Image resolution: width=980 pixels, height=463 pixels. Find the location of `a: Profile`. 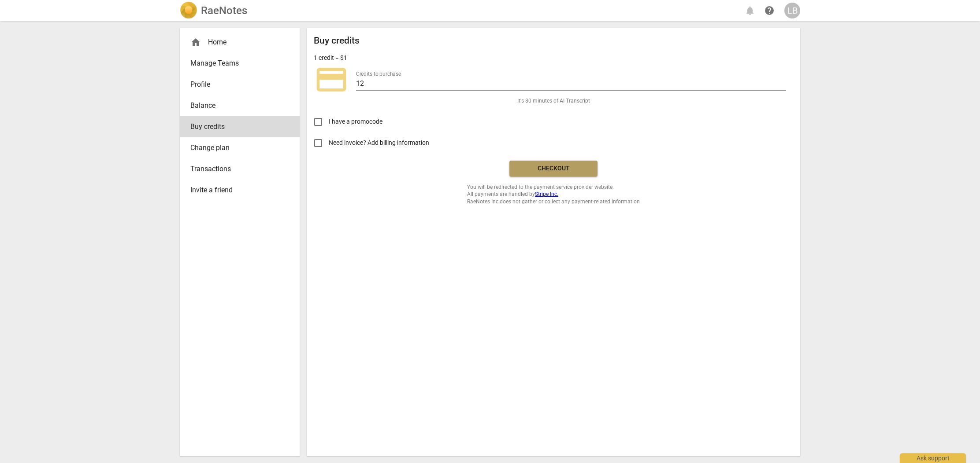

a: Profile is located at coordinates (240, 85).